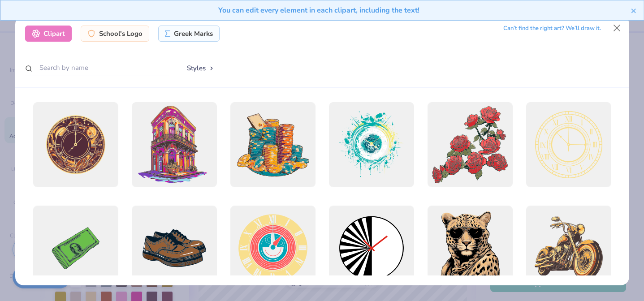 This screenshot has width=644, height=301. Describe the element at coordinates (49, 34) in the screenshot. I see `div: Clipart` at that location.